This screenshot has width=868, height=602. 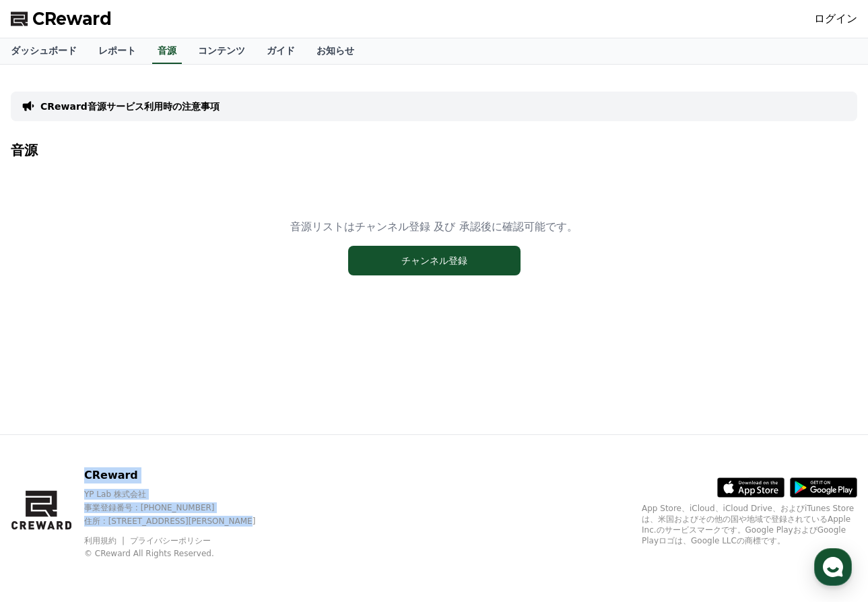 What do you see at coordinates (117, 51) in the screenshot?
I see `a: レポート` at bounding box center [117, 51].